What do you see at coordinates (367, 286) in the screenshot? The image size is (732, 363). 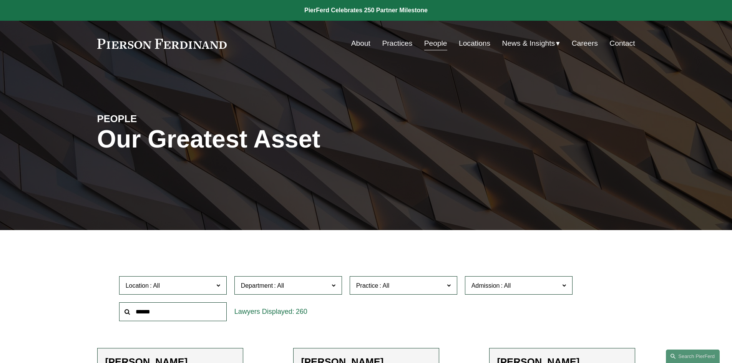 I see `span: Practice` at bounding box center [367, 286].